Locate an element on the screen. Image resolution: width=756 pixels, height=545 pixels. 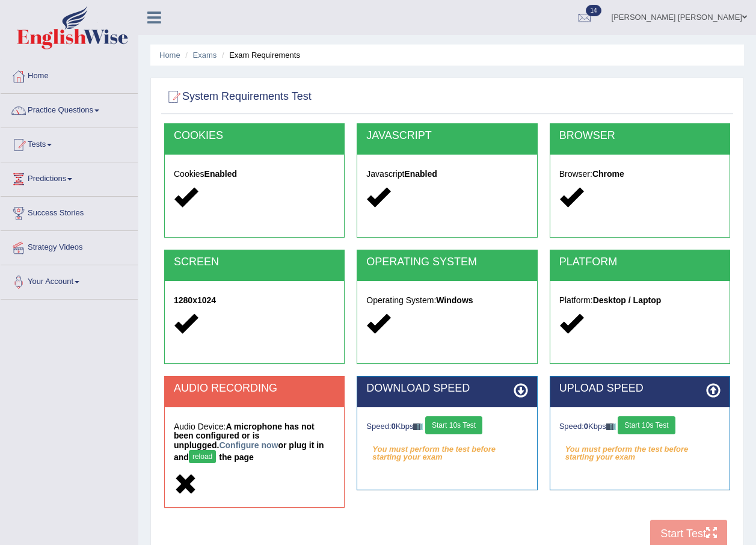
h2: OPERATING SYSTEM is located at coordinates (447, 262).